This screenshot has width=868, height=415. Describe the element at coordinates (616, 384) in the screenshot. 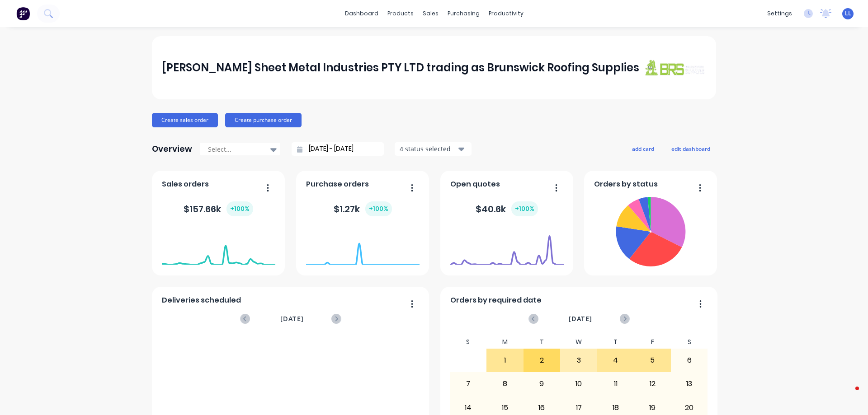

I see `div: 11` at that location.